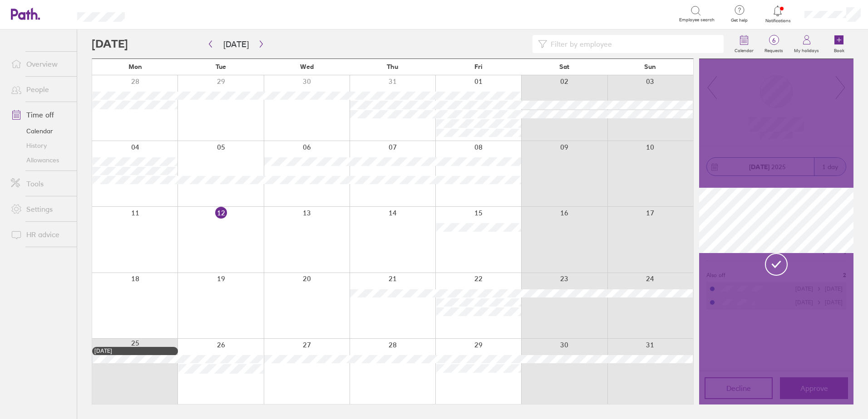  What do you see at coordinates (806, 50) in the screenshot?
I see `label: My holidays` at bounding box center [806, 50].